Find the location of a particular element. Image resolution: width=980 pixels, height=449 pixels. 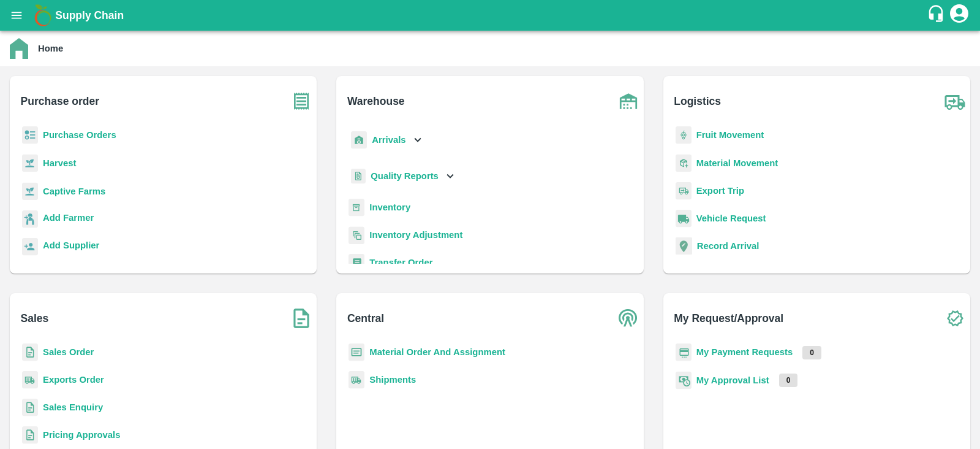

a: Add Supplier is located at coordinates (71, 247).